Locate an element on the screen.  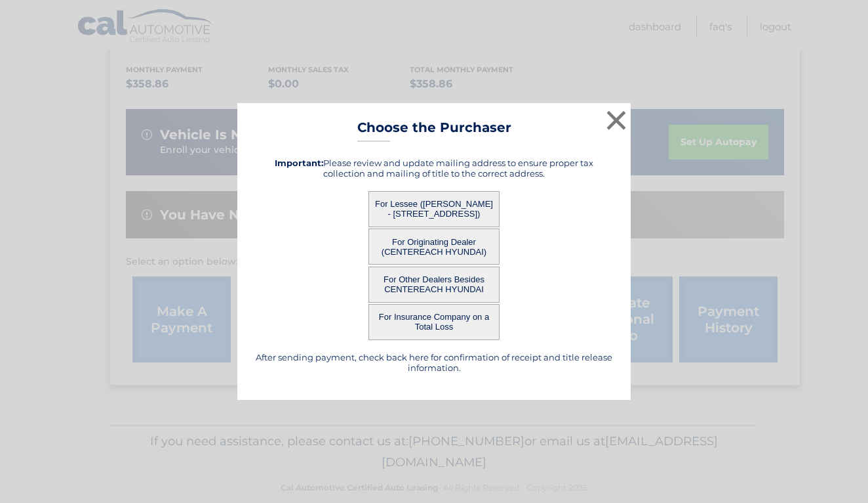
h3: Choose the Purchaser is located at coordinates (434, 130).